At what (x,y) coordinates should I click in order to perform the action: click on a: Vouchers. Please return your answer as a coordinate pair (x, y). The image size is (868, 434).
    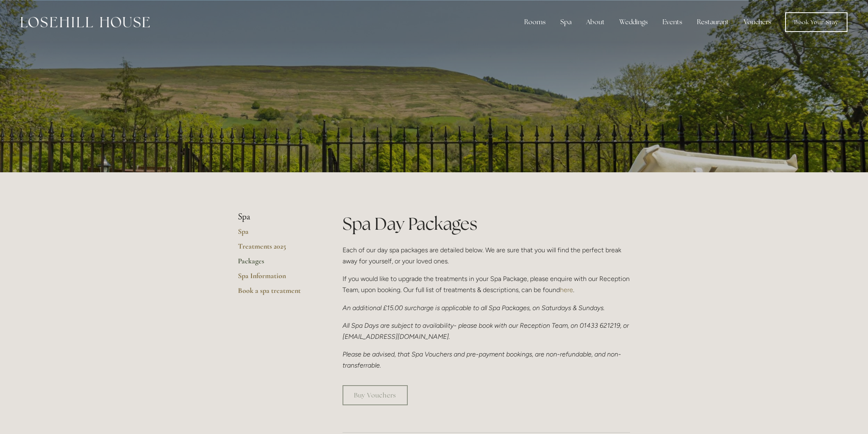
    Looking at the image, I should click on (757, 23).